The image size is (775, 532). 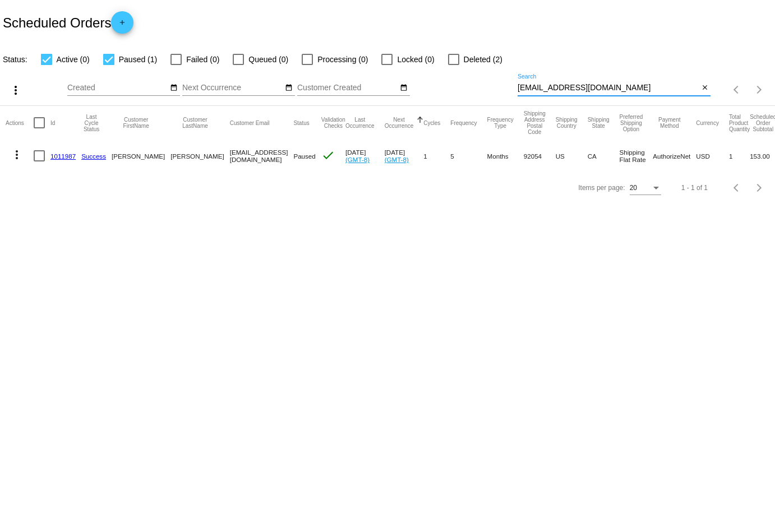 I want to click on button: Change sorting for Id, so click(x=53, y=122).